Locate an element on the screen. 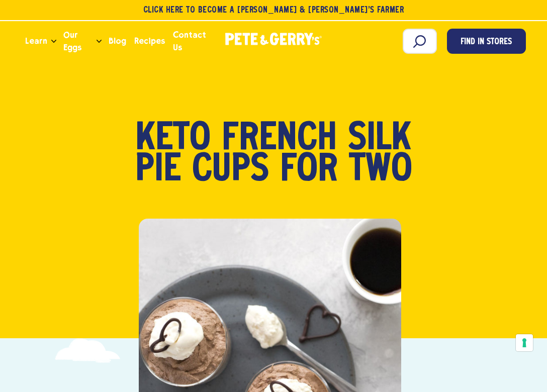 Image resolution: width=547 pixels, height=392 pixels. span: Learn is located at coordinates (36, 41).